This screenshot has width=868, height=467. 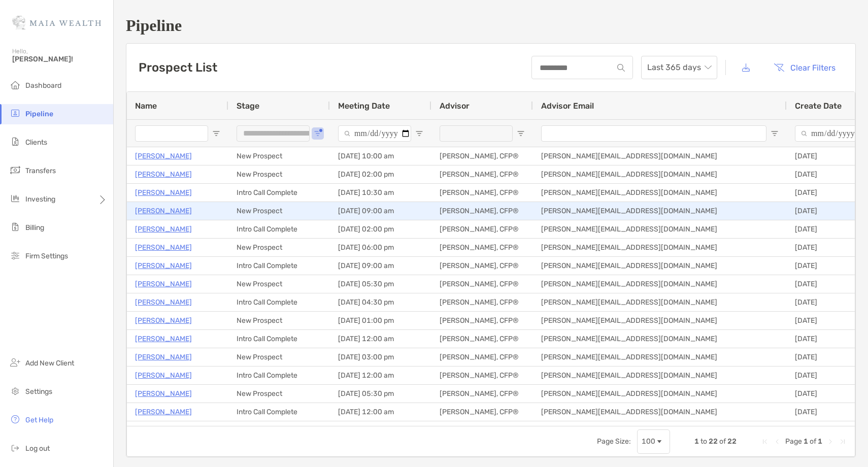 What do you see at coordinates (831, 442) in the screenshot?
I see `div: Next Page` at bounding box center [831, 442].